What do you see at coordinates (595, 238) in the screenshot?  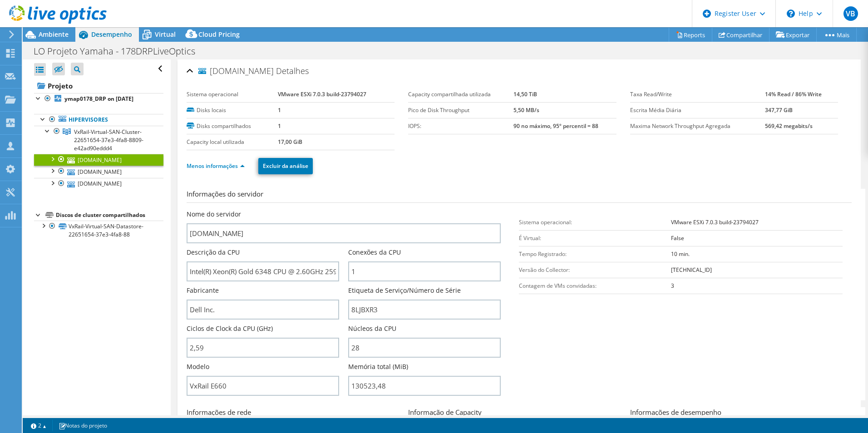 I see `td: É Virtual:` at bounding box center [595, 238].